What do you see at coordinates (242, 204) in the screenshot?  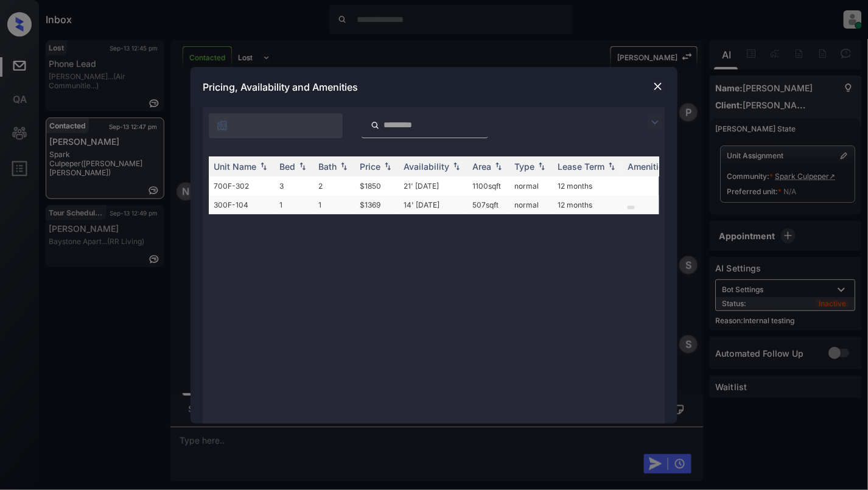 I see `td: 300F-104` at bounding box center [242, 204].